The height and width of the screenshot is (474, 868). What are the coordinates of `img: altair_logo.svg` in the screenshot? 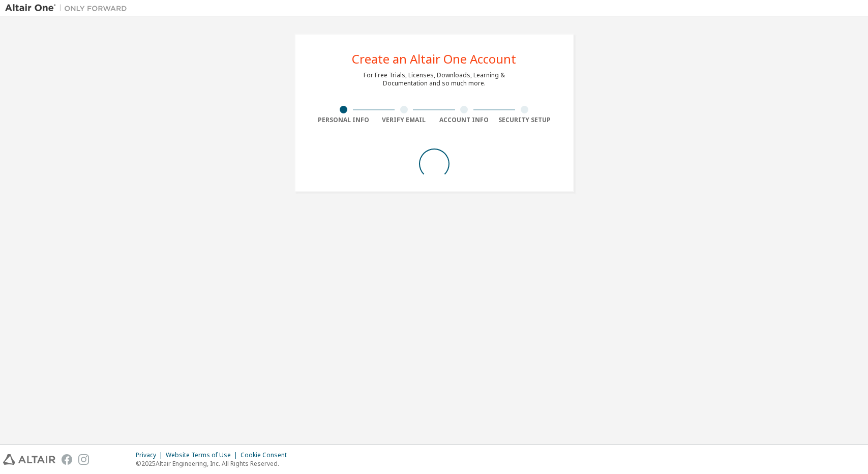 It's located at (29, 459).